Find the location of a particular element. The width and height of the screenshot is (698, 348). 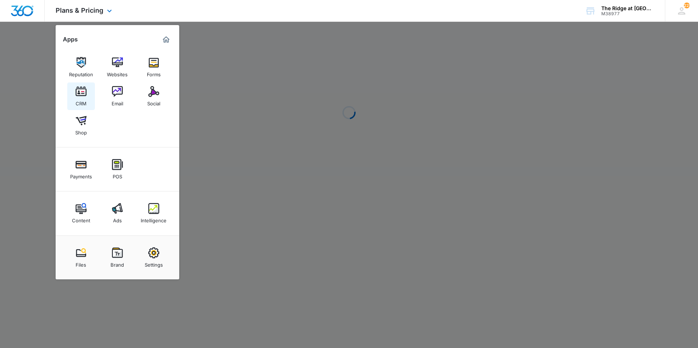

a: Email is located at coordinates (117, 96).